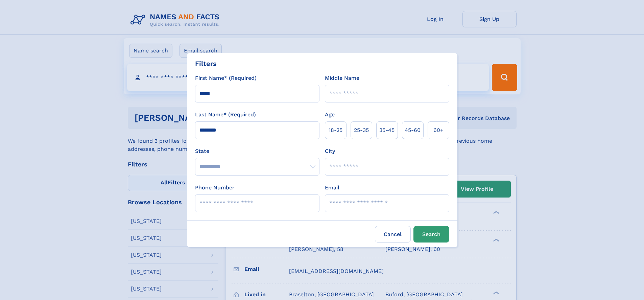 The image size is (644, 300). I want to click on label: First Name* (Required), so click(226, 78).